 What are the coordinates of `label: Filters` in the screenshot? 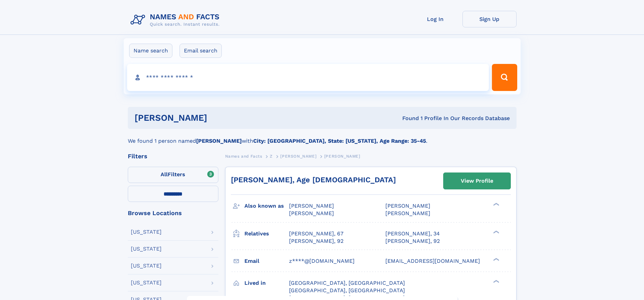 It's located at (173, 175).